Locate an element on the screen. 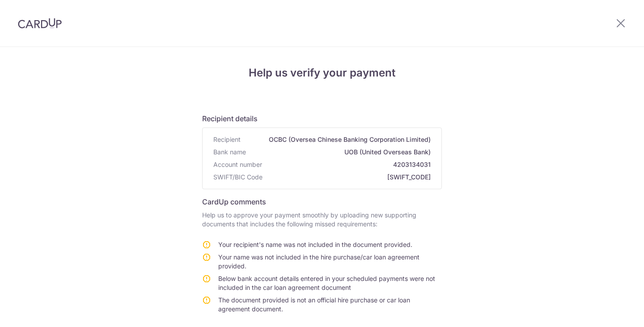  p: Help us to approve your payment smoothly by uploading new supporting documents that includes the ... is located at coordinates (322, 220).